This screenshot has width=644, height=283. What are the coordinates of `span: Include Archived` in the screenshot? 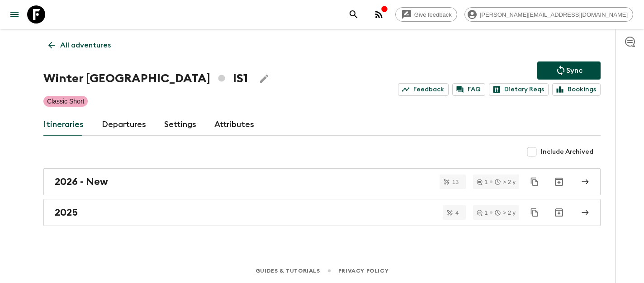 It's located at (567, 152).